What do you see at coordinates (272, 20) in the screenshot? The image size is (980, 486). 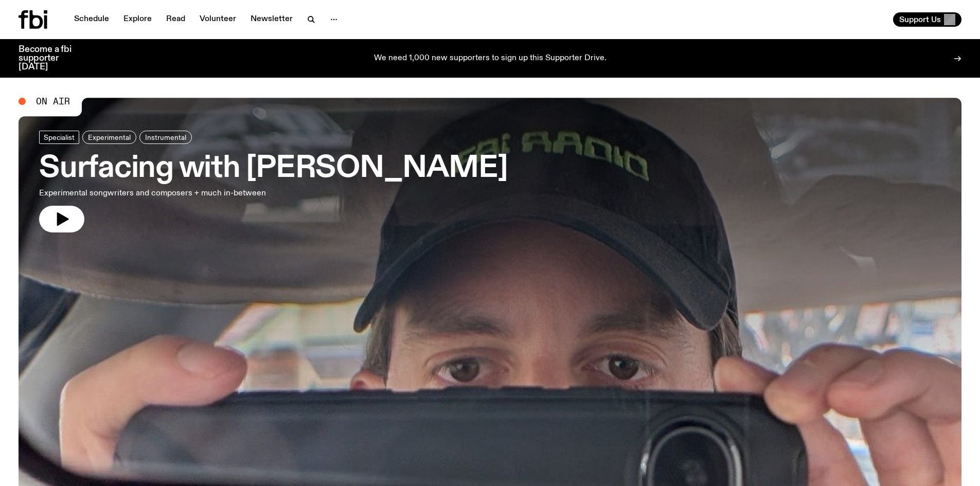 I see `a: Newsletter` at bounding box center [272, 20].